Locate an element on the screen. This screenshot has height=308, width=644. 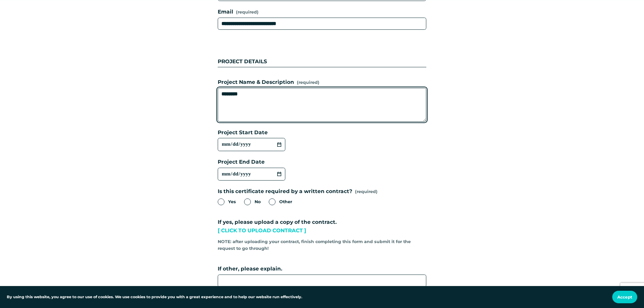
span: If other, please explain. is located at coordinates (250, 268).